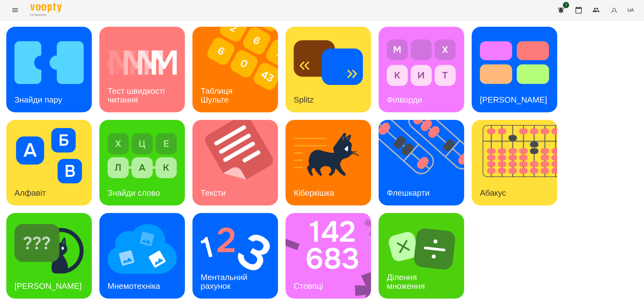 The height and width of the screenshot is (303, 644). I want to click on img: Тест Струпа, so click(514, 63).